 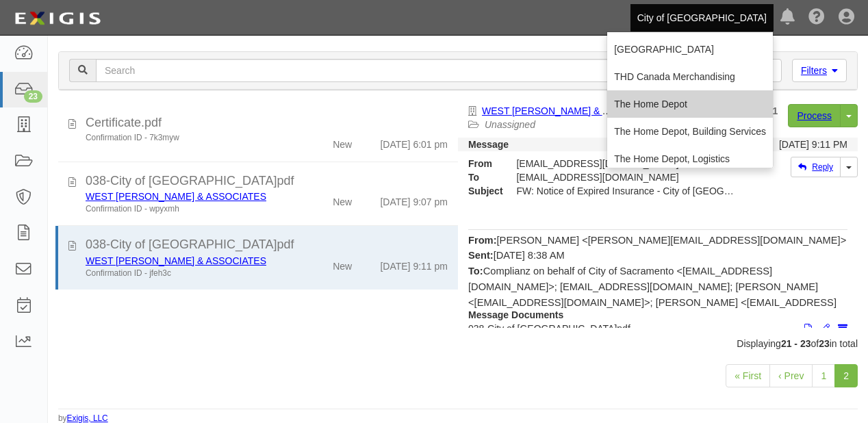 I want to click on a: « First, so click(x=747, y=376).